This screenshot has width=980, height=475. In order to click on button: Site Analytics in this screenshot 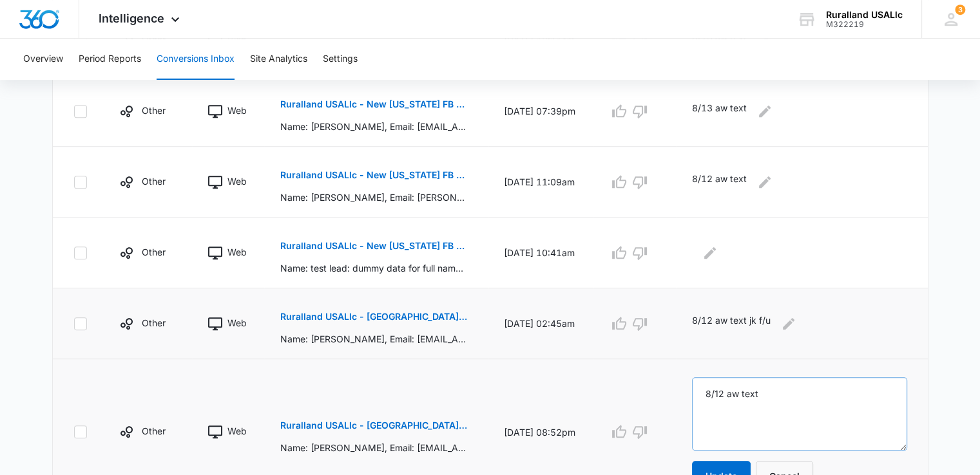, I will do `click(279, 59)`.